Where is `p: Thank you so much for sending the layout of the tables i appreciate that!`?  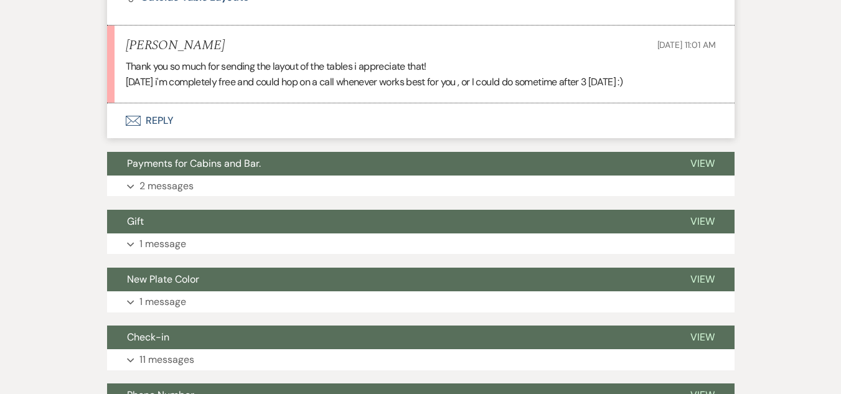
p: Thank you so much for sending the layout of the tables i appreciate that! is located at coordinates (421, 67).